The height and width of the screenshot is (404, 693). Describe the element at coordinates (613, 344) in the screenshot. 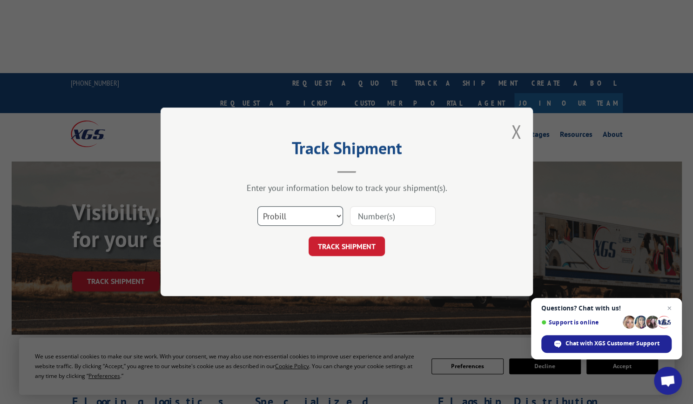

I see `span: Chat with XGS Customer Support` at that location.